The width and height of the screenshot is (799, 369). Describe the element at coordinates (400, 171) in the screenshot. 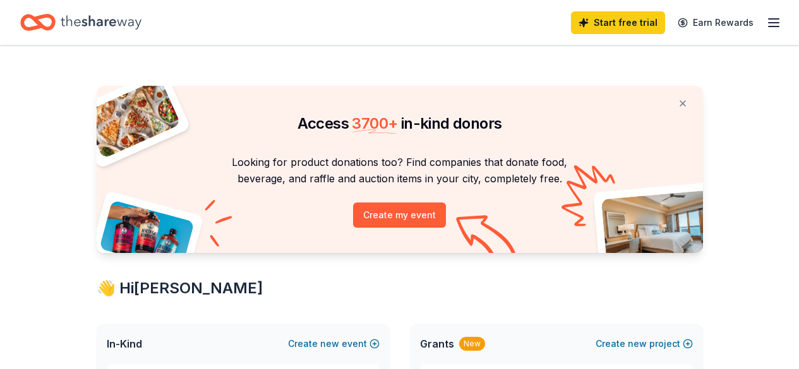

I see `p: Looking for product donations too? Find companies that donate food, beverage, and raffle and auct...` at that location.